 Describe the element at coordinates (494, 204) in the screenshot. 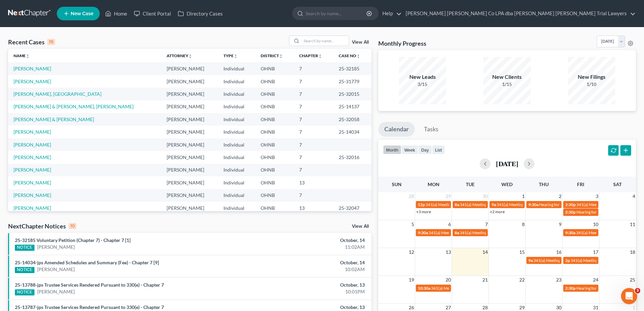

I see `span: 9a` at that location.